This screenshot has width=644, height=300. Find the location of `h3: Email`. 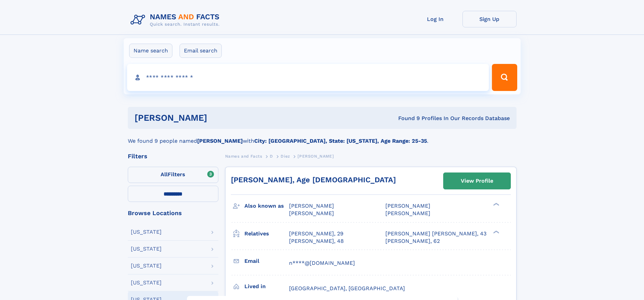

h3: Email is located at coordinates (267, 261).